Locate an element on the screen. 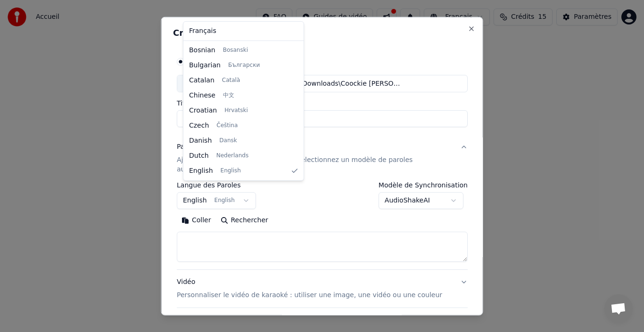 The image size is (644, 332). span: Nederlands is located at coordinates (232, 156).